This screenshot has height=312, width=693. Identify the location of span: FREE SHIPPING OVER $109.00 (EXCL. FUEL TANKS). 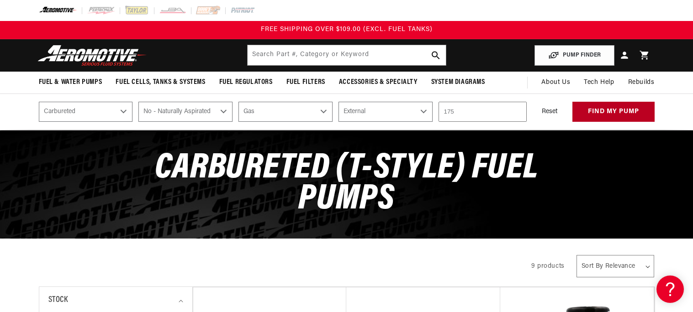
(347, 29).